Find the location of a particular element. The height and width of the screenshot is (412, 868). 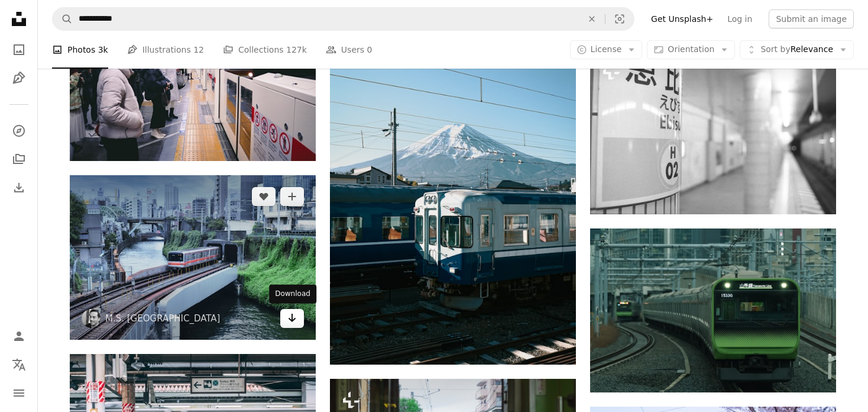

img: Go to M.S. Meeuwesen's profile is located at coordinates (91, 319).